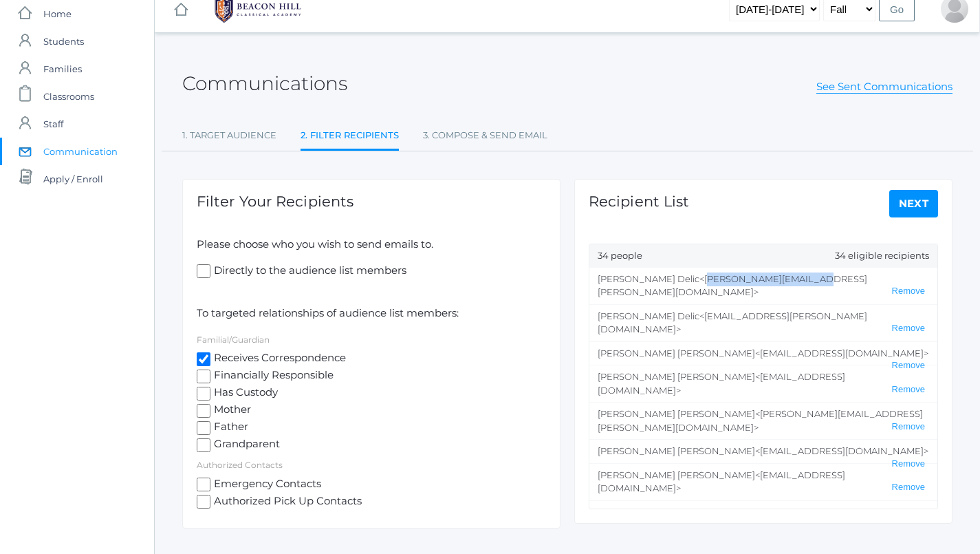 This screenshot has width=980, height=554. What do you see at coordinates (240, 464) in the screenshot?
I see `label: Authorized Contacts` at bounding box center [240, 464].